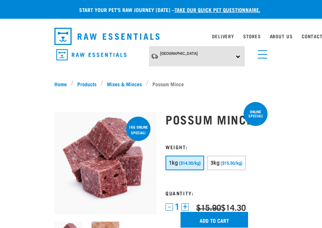 Image resolution: width=322 pixels, height=228 pixels. I want to click on span: 1, so click(177, 207).